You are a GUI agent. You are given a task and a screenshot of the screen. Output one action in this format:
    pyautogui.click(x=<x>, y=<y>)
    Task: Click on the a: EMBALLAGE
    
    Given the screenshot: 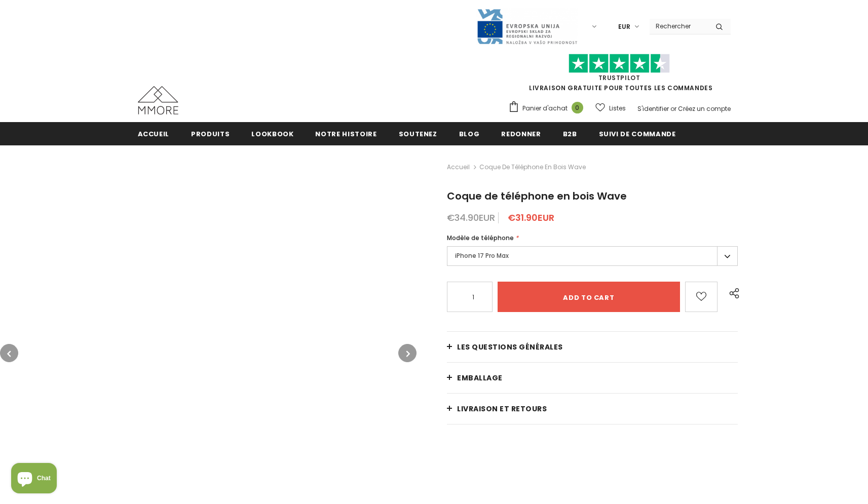 What is the action you would take?
    pyautogui.click(x=593, y=378)
    